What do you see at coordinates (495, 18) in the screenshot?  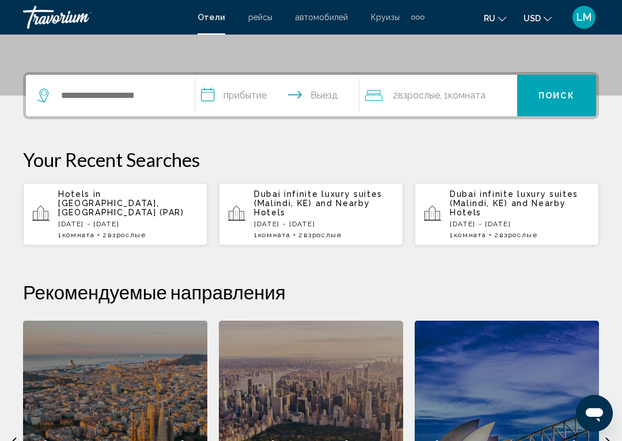 I see `button: Change language` at bounding box center [495, 18].